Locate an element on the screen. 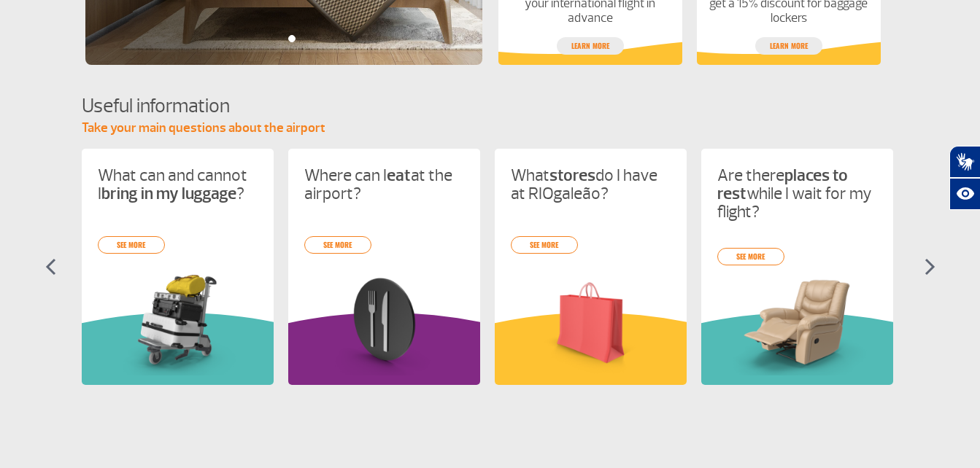 The width and height of the screenshot is (980, 468). img: amareloInformacoesUteis.svg is located at coordinates (590, 349).